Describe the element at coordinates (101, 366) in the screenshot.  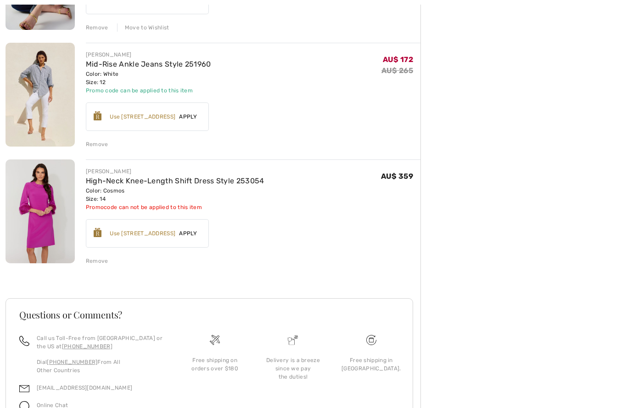
I see `p: Dial From All Other Countries` at that location.